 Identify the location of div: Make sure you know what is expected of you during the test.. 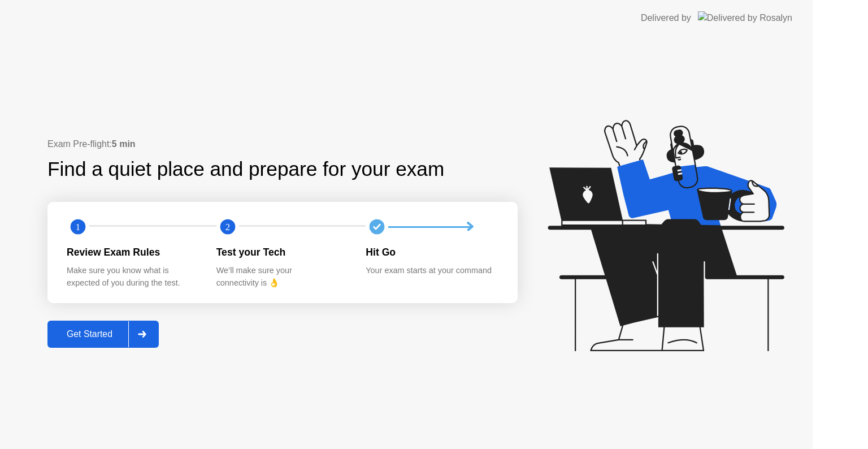
(132, 276).